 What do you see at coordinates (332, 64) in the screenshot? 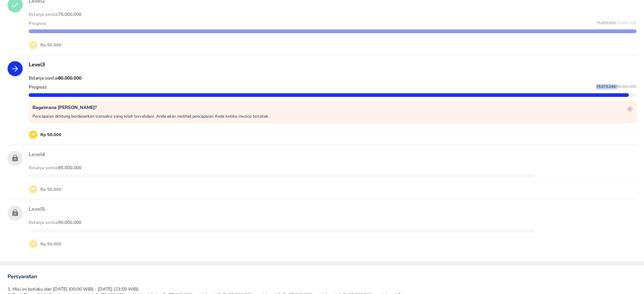
I see `p: Level 3` at bounding box center [332, 64].